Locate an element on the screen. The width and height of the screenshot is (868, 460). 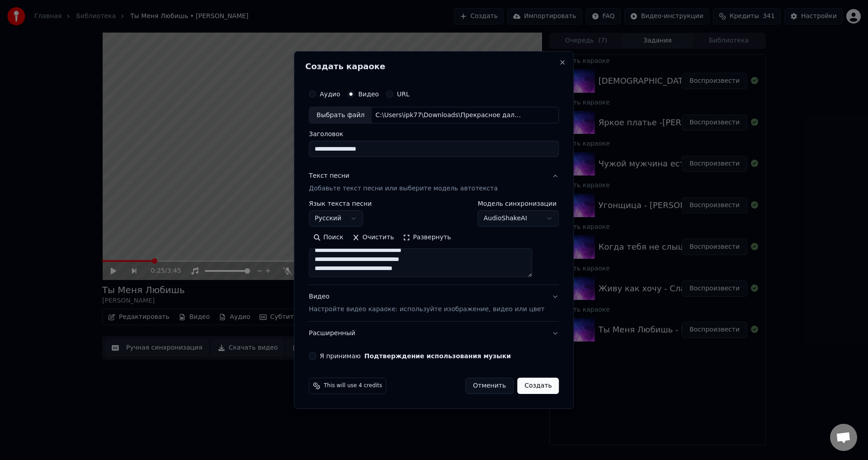
label: Язык текста песни is located at coordinates (340, 204).